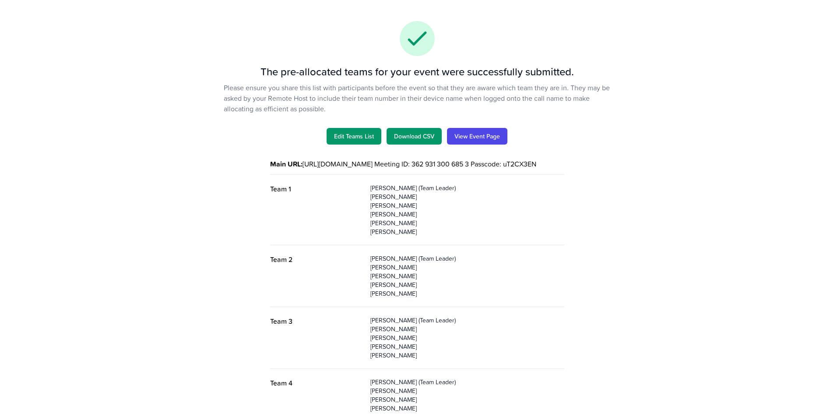 The width and height of the screenshot is (834, 414). Describe the element at coordinates (414, 136) in the screenshot. I see `a: Download CSV` at that location.